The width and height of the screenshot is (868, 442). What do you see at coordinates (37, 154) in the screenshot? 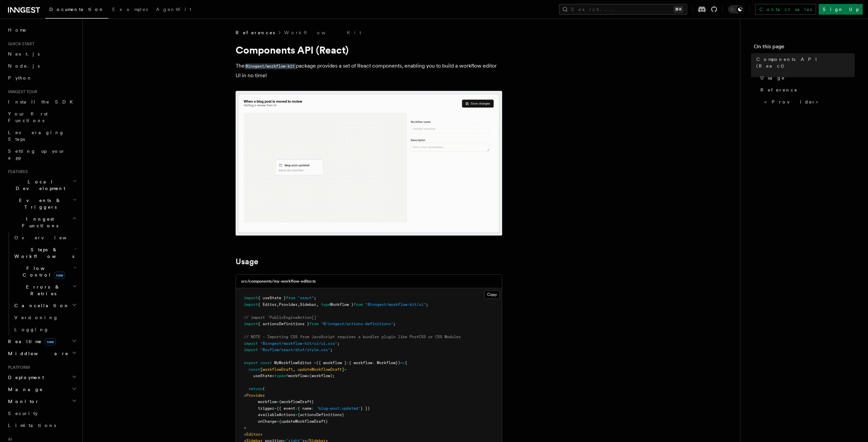
I see `span: Setting up your app` at bounding box center [37, 154].